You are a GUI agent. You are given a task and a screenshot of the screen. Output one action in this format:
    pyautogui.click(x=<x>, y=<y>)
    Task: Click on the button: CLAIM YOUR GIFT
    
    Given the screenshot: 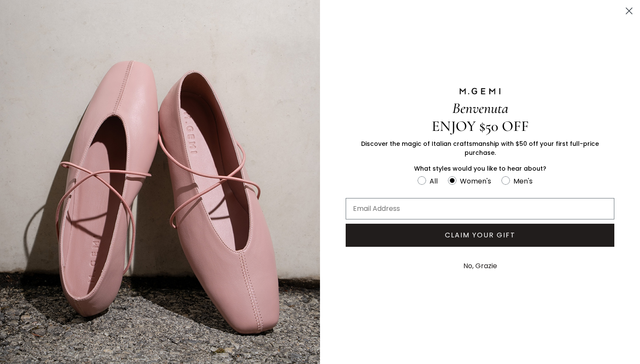 What is the action you would take?
    pyautogui.click(x=480, y=235)
    